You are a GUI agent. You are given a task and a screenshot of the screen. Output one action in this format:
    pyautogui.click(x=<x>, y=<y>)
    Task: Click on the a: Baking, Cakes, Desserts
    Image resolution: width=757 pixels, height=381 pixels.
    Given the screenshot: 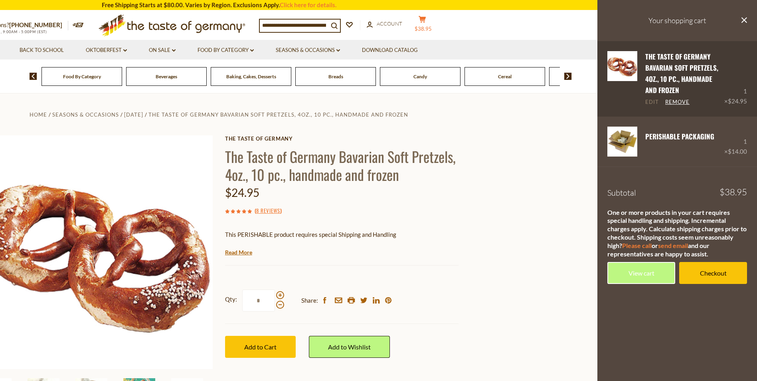 What is the action you would take?
    pyautogui.click(x=251, y=76)
    